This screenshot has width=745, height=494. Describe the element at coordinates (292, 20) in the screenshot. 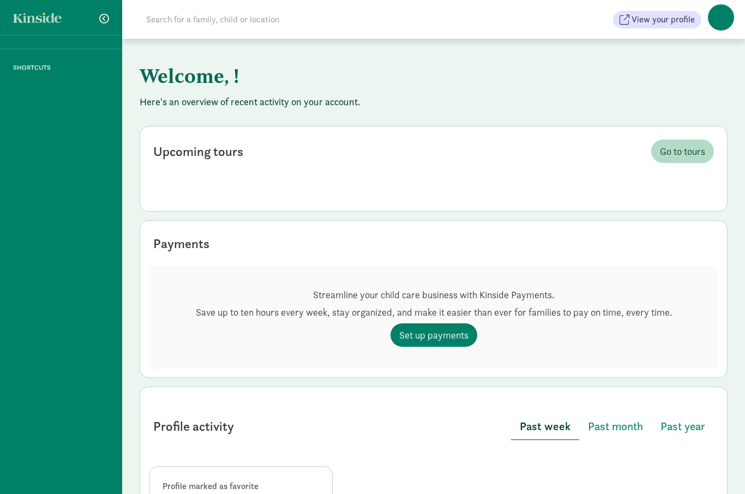

I see `input: Search for a family, child or location` at that location.